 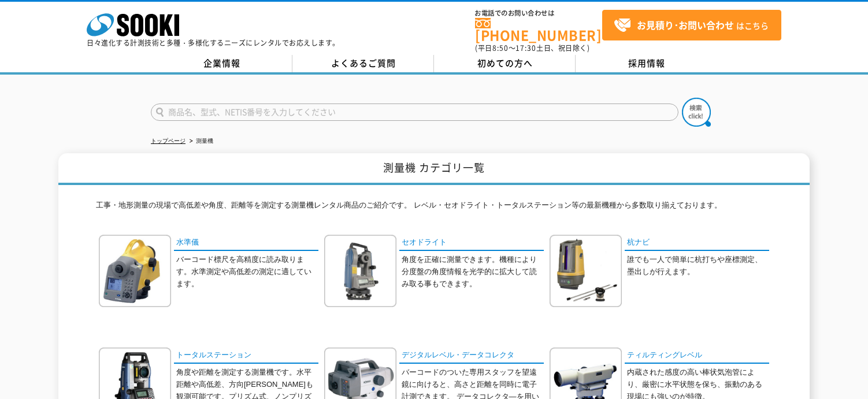 What do you see at coordinates (697, 356) in the screenshot?
I see `a: ティルティングレベル` at bounding box center [697, 356].